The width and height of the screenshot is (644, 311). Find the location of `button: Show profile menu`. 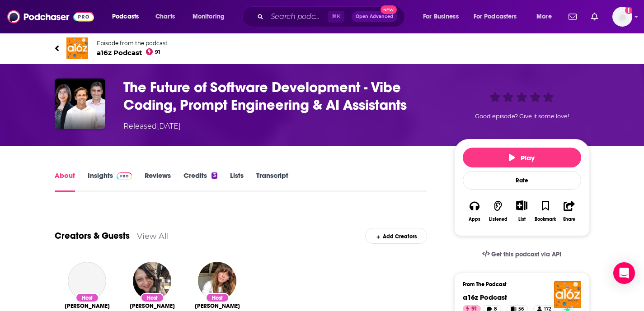

button: Show profile menu is located at coordinates (622, 16).